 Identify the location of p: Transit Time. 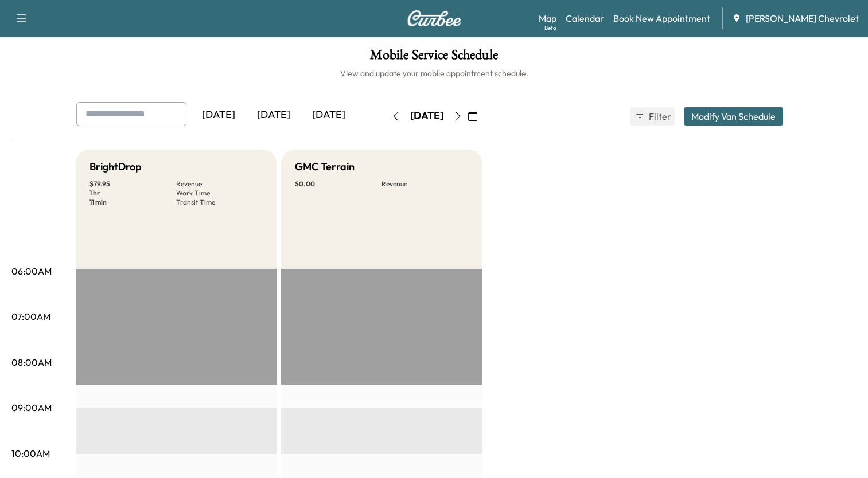
(219, 202).